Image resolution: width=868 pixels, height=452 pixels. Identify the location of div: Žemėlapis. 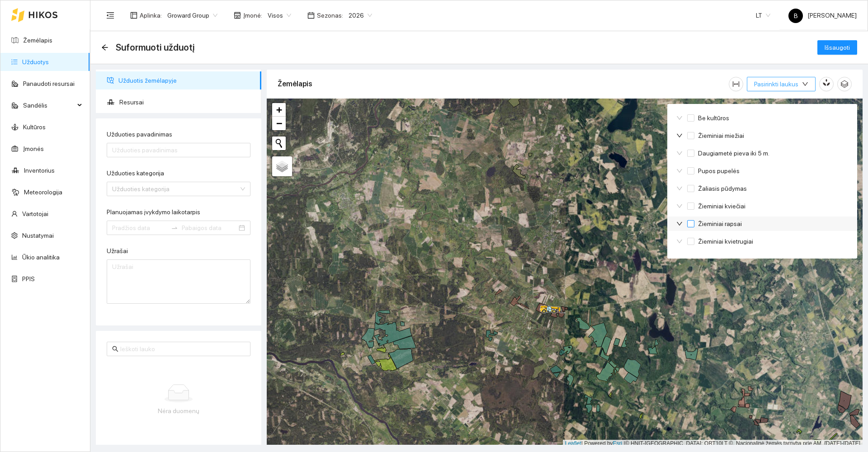
(504, 84).